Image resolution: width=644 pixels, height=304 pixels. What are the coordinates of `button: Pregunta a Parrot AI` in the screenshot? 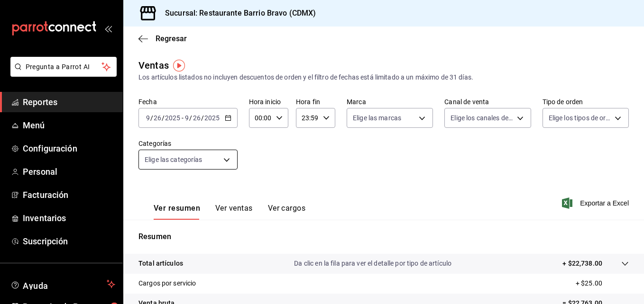 It's located at (63, 67).